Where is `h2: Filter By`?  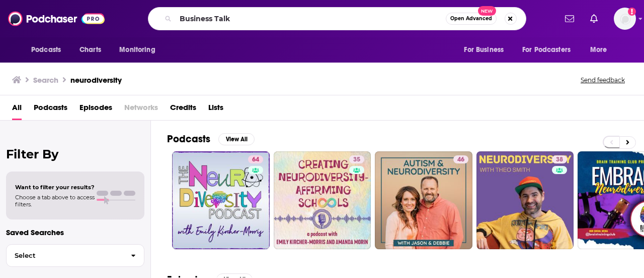
h2: Filter By is located at coordinates (75, 154).